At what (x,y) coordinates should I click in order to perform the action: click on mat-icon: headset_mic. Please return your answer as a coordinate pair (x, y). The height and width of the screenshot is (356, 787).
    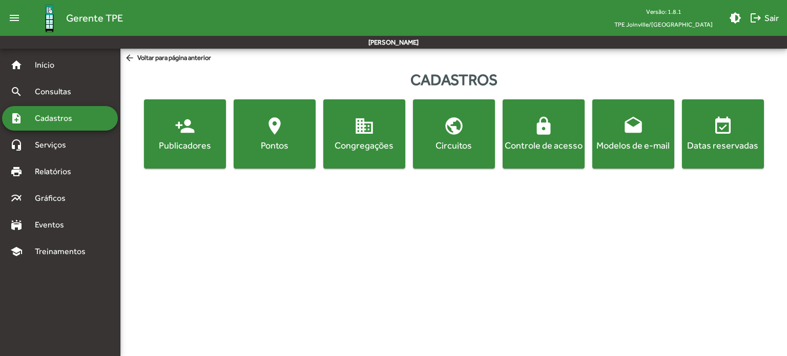
    Looking at the image, I should click on (16, 145).